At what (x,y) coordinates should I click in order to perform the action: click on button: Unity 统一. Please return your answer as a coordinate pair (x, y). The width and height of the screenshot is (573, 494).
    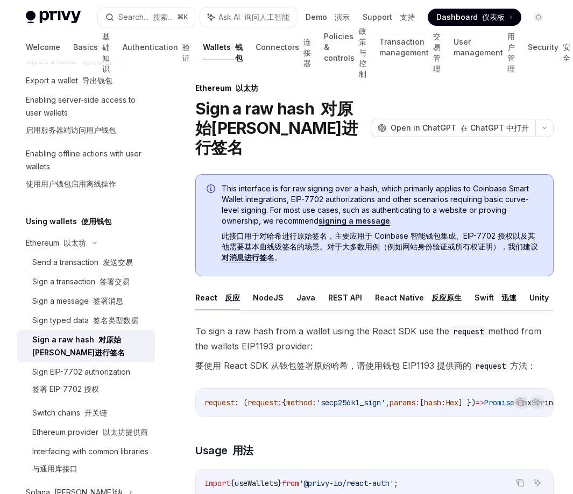
    Looking at the image, I should click on (550, 298).